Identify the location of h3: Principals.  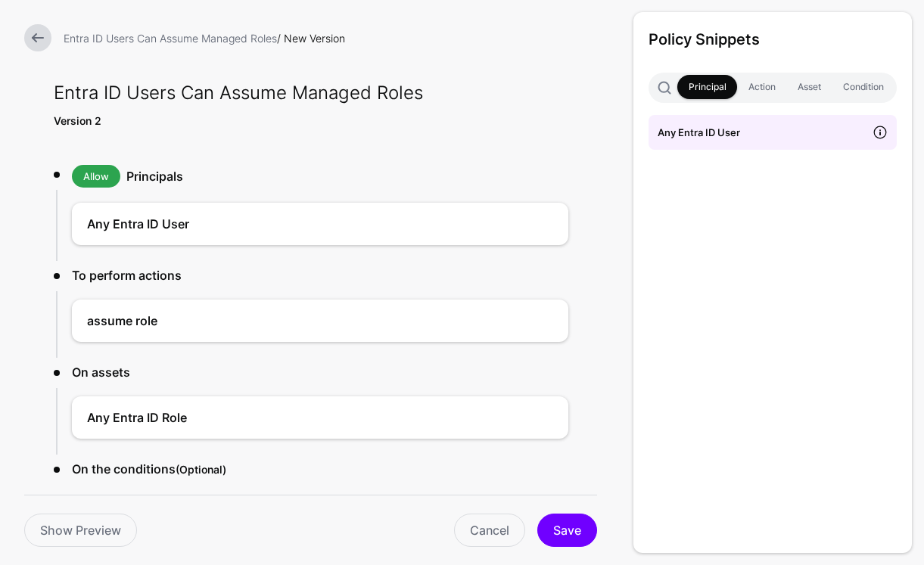
(347, 176).